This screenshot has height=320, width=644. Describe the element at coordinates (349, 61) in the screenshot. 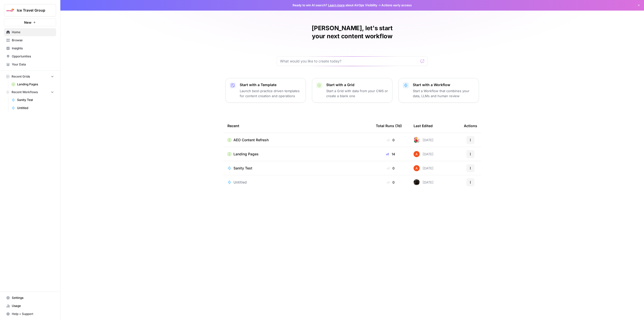

I see `input: What would you like to create today?` at that location.